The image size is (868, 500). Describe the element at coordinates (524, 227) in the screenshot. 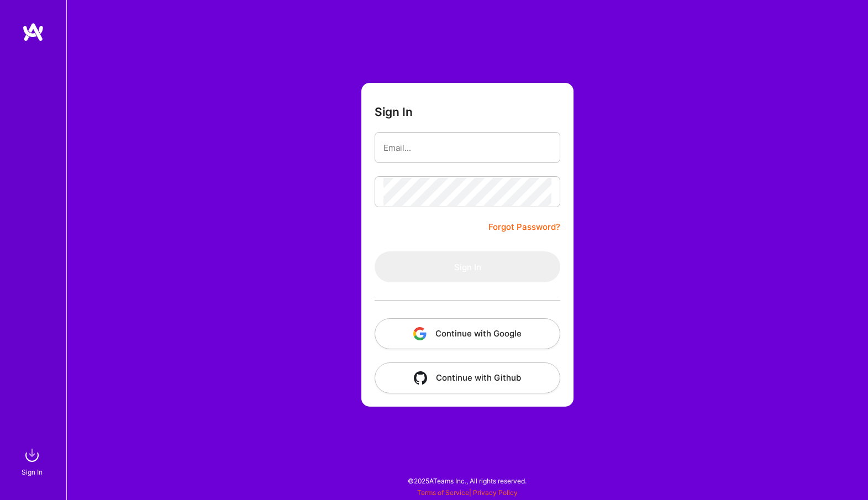

I see `a: Forgot Password?` at that location.